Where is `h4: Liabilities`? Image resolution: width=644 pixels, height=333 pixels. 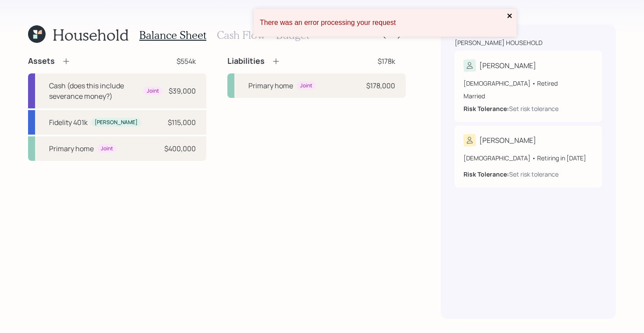
h4: Liabilities is located at coordinates (246, 61).